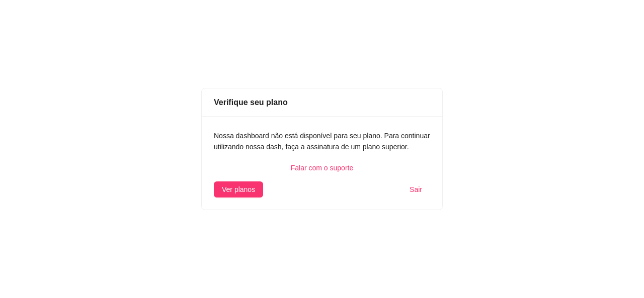 Image resolution: width=644 pixels, height=298 pixels. I want to click on div: Verifique seu plano, so click(322, 102).